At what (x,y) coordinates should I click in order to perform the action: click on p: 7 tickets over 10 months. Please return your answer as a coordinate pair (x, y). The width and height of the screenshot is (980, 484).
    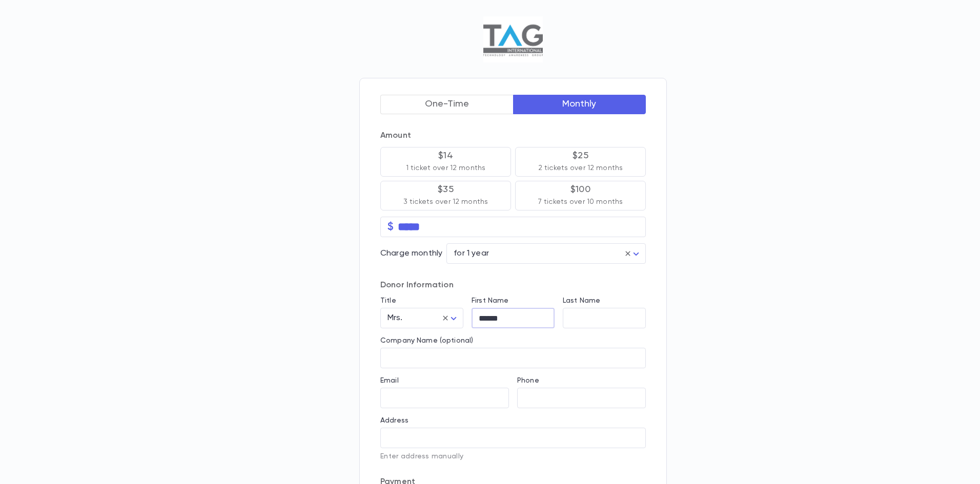
    Looking at the image, I should click on (580, 202).